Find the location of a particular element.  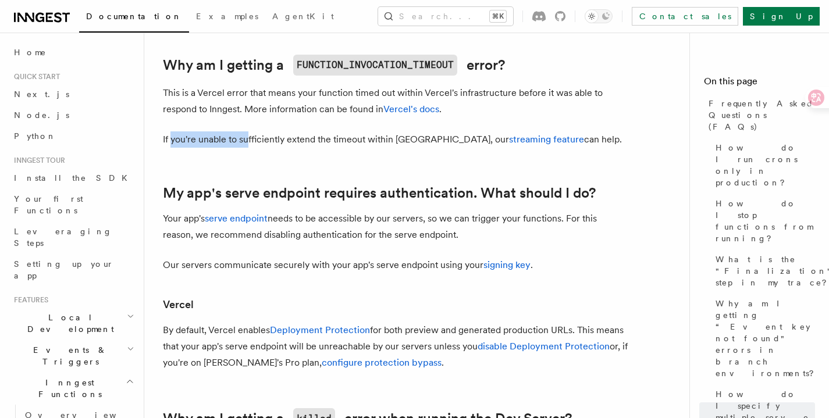

h4: On this page is located at coordinates (759, 84).